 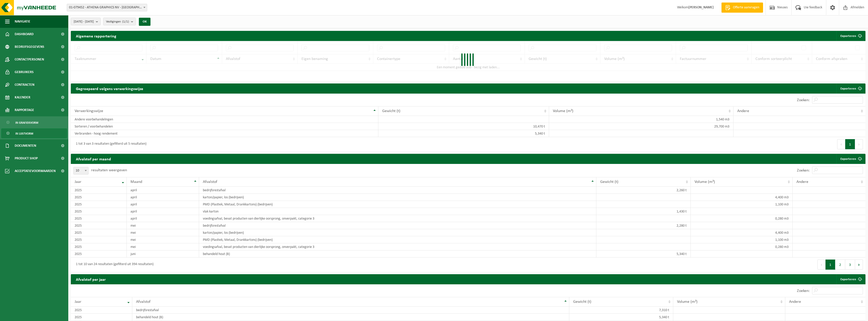 What do you see at coordinates (641, 120) in the screenshot?
I see `td: 1,540 m3` at bounding box center [641, 120].